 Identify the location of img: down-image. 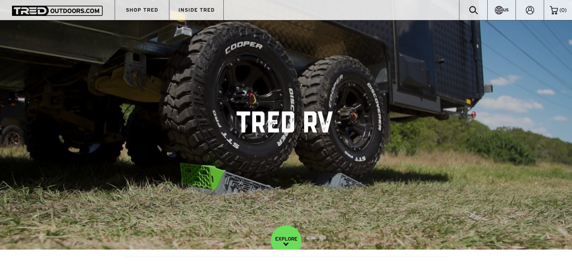
(286, 245).